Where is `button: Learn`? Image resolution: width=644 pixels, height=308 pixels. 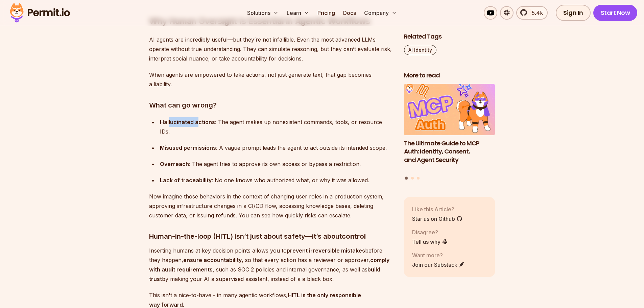 button: Learn is located at coordinates (298, 13).